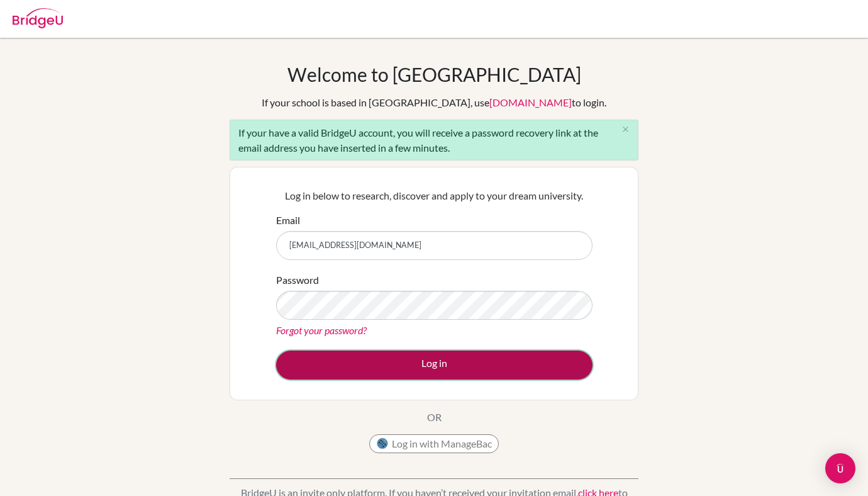 This screenshot has width=868, height=496. I want to click on p: Log in below to research, discover and apply to your dream university., so click(434, 196).